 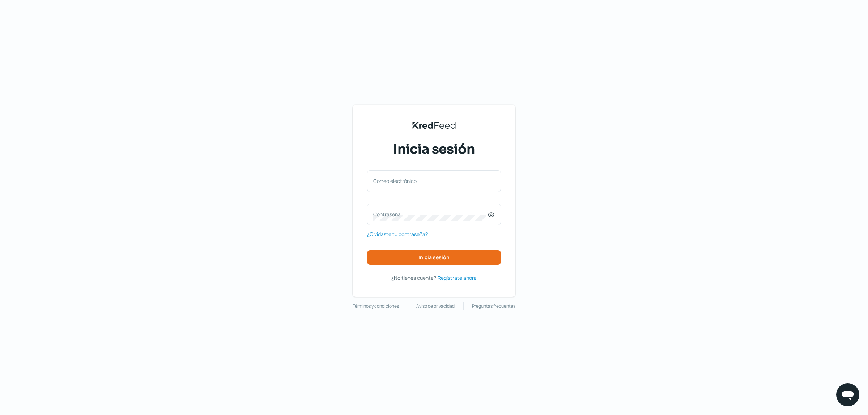 What do you see at coordinates (493, 306) in the screenshot?
I see `span: Preguntas frecuentes` at bounding box center [493, 306].